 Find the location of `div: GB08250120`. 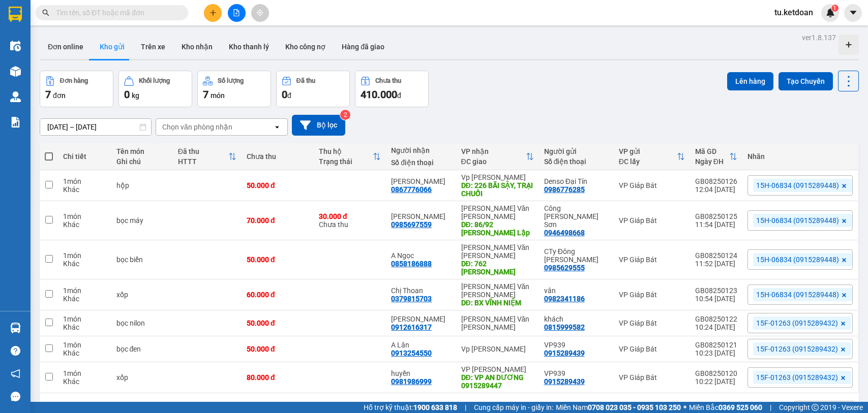

div: GB08250120 is located at coordinates (716, 374).